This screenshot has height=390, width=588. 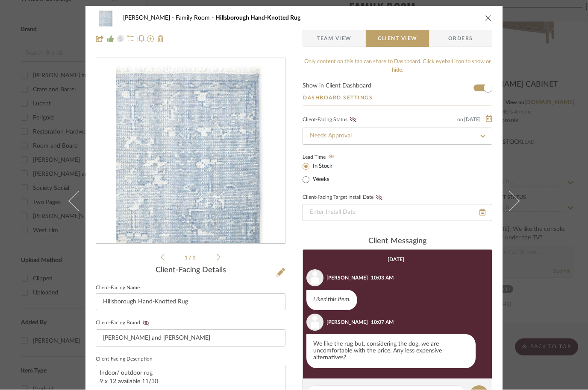 What do you see at coordinates (325, 173) in the screenshot?
I see `mat-radio-group: Select item type` at bounding box center [325, 173].